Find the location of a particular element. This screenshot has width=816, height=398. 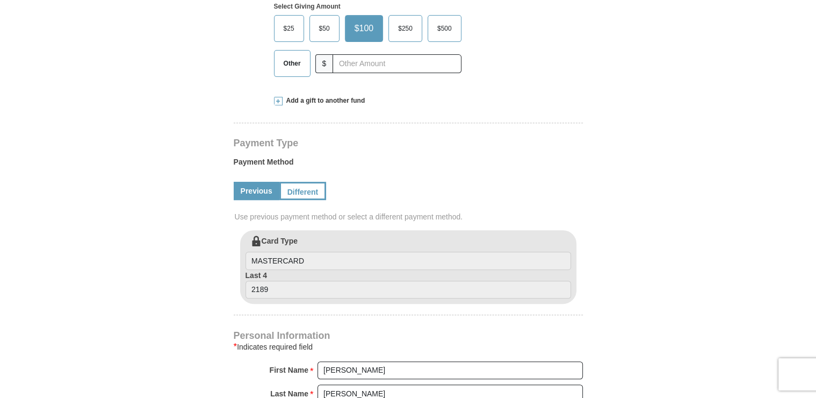

label: Last 4 is located at coordinates (408, 284).